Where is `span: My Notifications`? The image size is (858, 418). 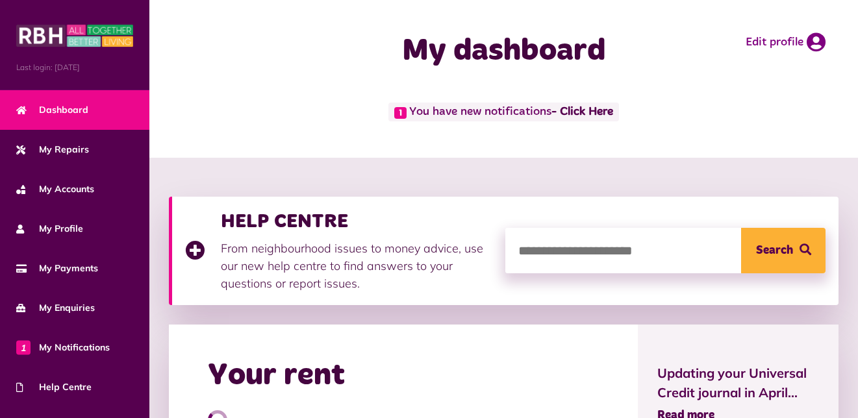 span: My Notifications is located at coordinates (63, 347).